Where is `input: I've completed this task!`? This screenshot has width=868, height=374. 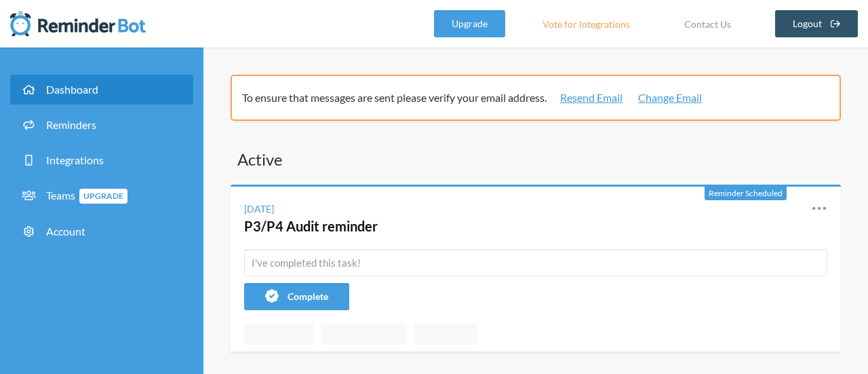
input: I've completed this task! is located at coordinates (536, 262).